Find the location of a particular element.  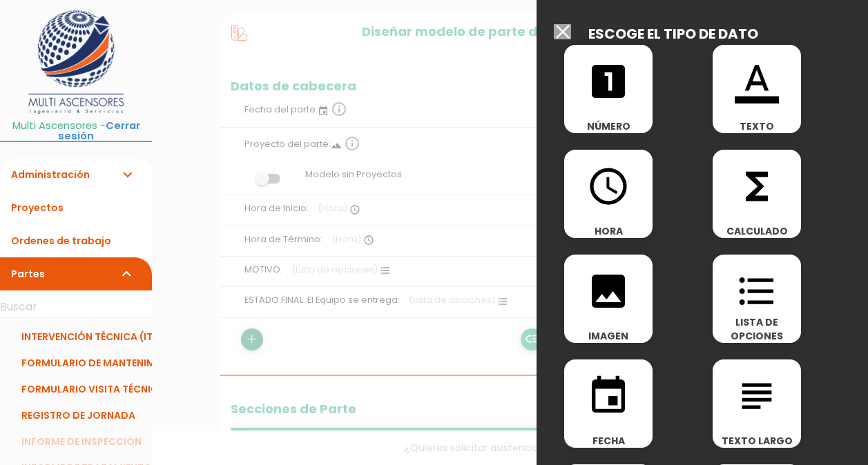

h2: ESCOGE EL TIPO DE DATO is located at coordinates (673, 34).